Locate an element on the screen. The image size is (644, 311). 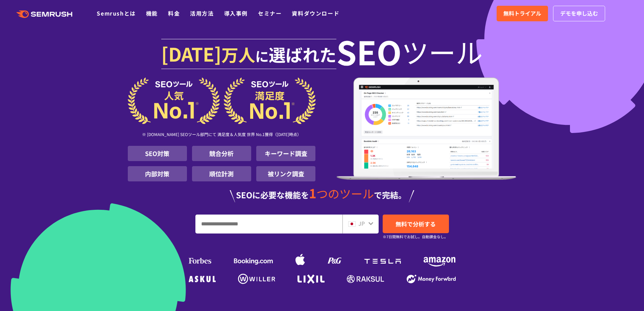
a: 資料ダウンロード is located at coordinates (315, 13).